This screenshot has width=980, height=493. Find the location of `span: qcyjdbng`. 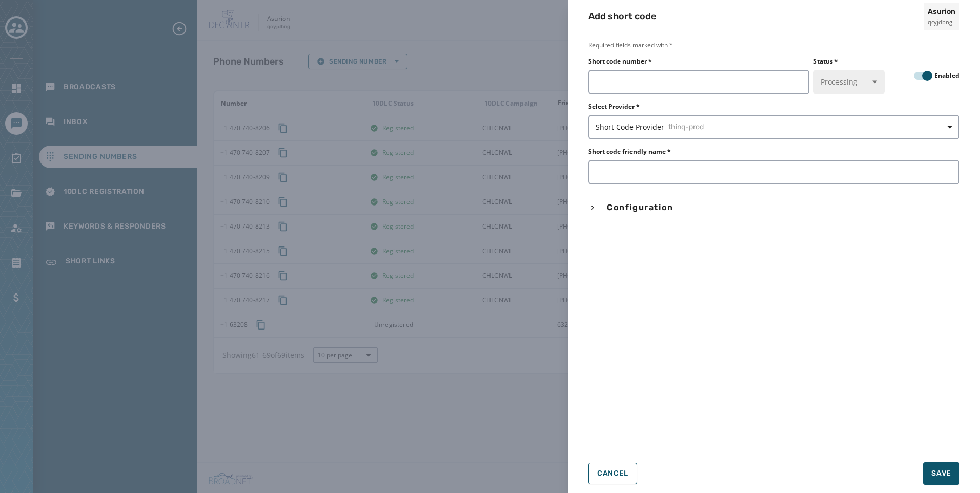

span: qcyjdbng is located at coordinates (941, 22).